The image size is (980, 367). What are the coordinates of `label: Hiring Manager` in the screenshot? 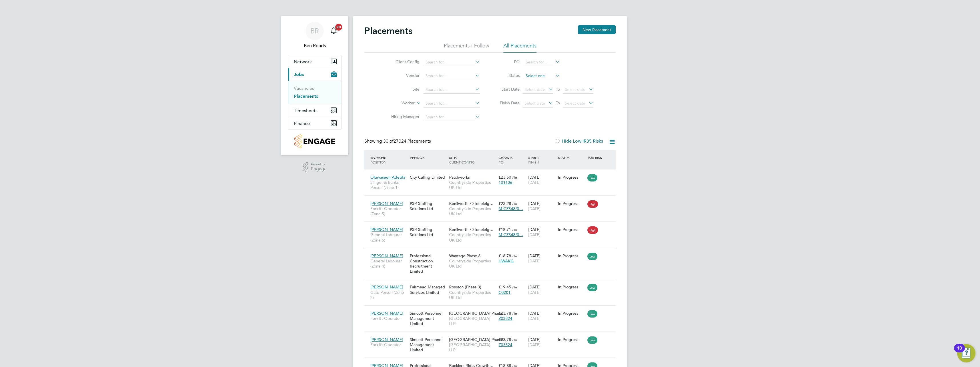 It's located at (403, 116).